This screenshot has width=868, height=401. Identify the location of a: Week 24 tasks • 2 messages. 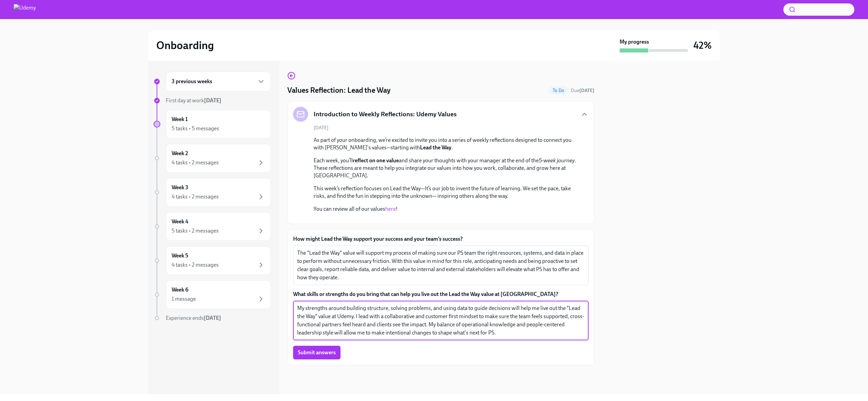
(212, 158).